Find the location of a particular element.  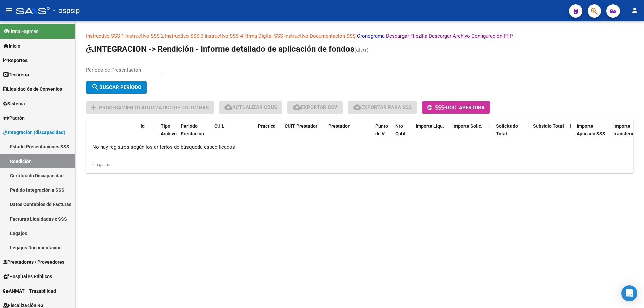

span: Exportar CSV is located at coordinates (315, 107).